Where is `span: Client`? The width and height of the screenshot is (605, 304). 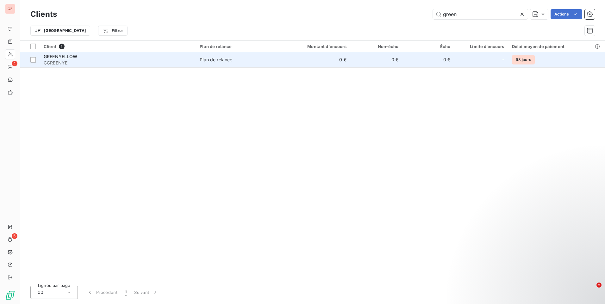
span: Client is located at coordinates (50, 46).